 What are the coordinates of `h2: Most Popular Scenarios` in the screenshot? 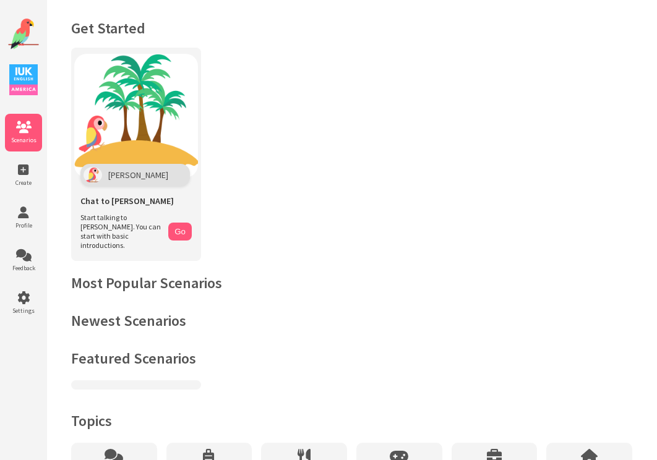 It's located at (351, 283).